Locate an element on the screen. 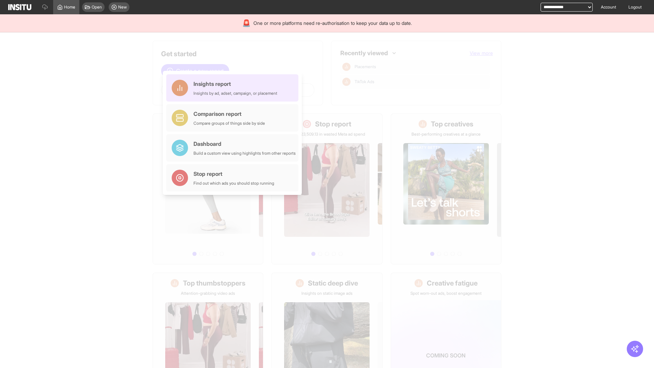 The image size is (654, 368). div: Build a custom view using highlights from other reports is located at coordinates (245, 153).